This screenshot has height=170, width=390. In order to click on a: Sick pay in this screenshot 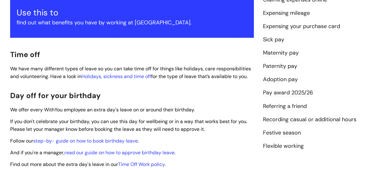, I will do `click(273, 40)`.